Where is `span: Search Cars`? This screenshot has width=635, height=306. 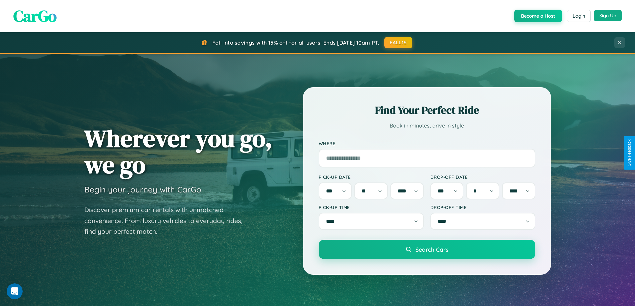 span: Search Cars is located at coordinates (431, 250).